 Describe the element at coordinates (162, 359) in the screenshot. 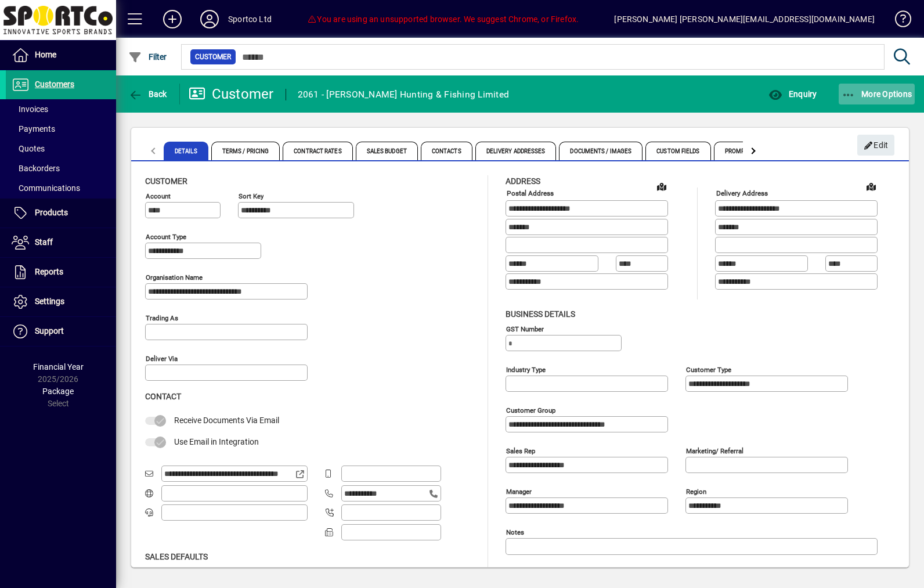

I see `mat-label: Deliver via` at that location.